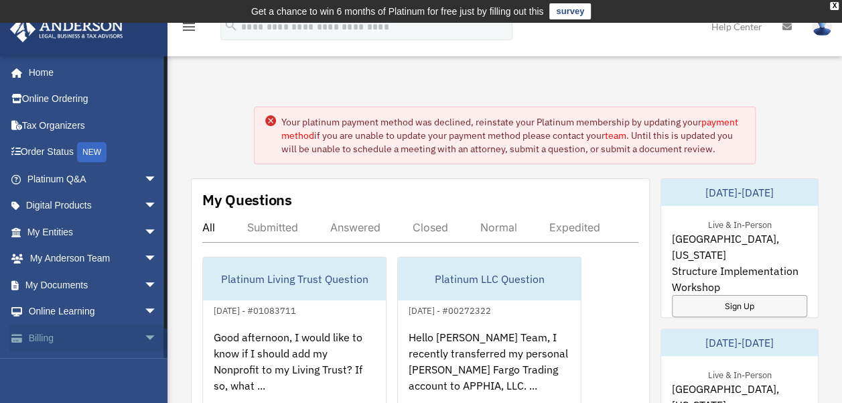 This screenshot has height=403, width=842. I want to click on a: Order StatusNEW, so click(93, 152).